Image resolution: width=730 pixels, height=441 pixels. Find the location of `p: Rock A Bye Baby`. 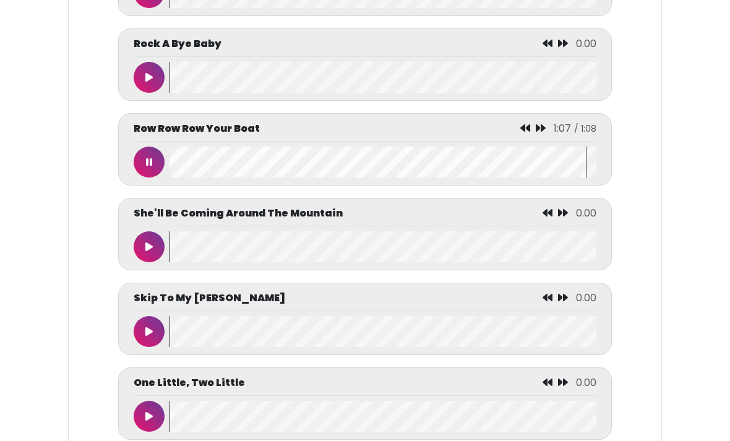

p: Rock A Bye Baby is located at coordinates (178, 44).